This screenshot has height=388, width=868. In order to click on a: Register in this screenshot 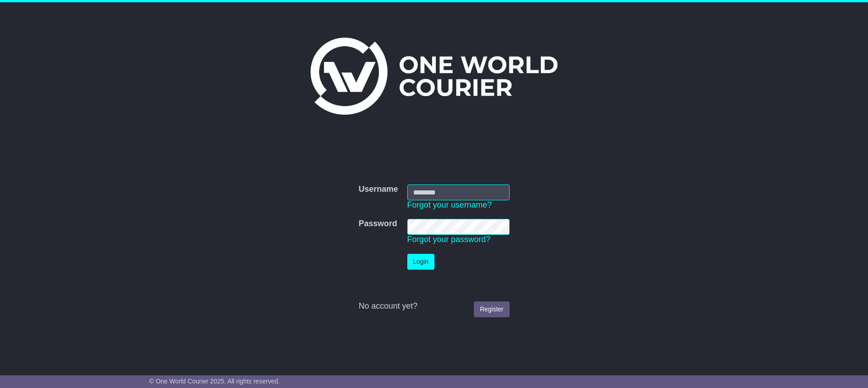, I will do `click(492, 309)`.